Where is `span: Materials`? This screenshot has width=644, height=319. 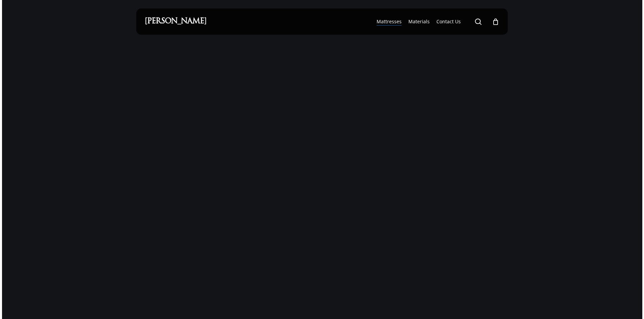 span: Materials is located at coordinates (419, 21).